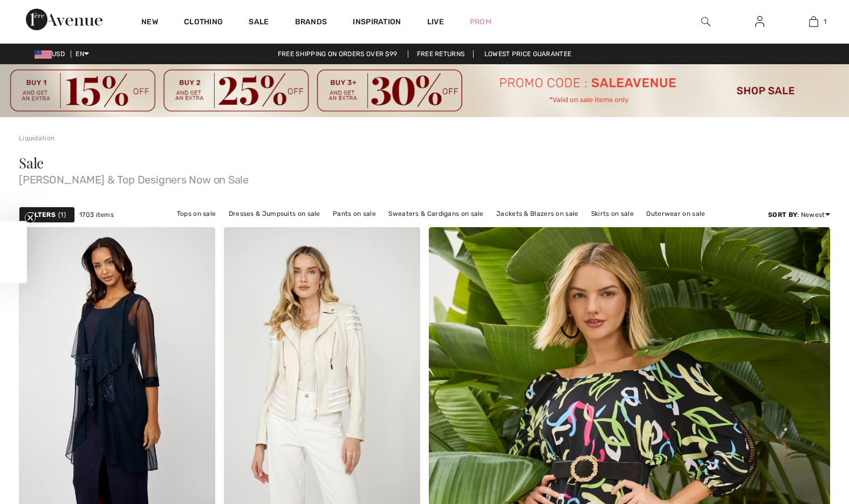 The width and height of the screenshot is (849, 504). What do you see at coordinates (31, 218) in the screenshot?
I see `button: Close teaser` at bounding box center [31, 218].